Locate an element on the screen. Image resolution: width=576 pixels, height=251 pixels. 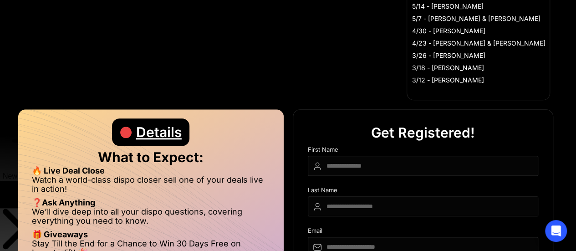
div: Email is located at coordinates (423, 232).